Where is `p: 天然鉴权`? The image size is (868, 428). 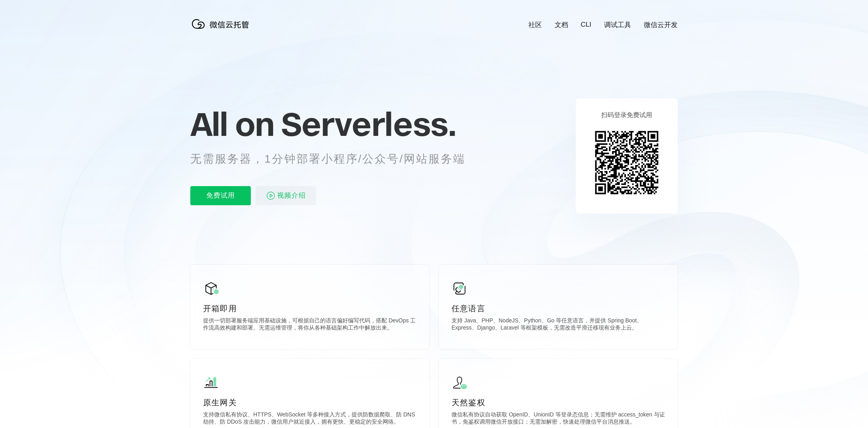 p: 天然鉴权 is located at coordinates (558, 402).